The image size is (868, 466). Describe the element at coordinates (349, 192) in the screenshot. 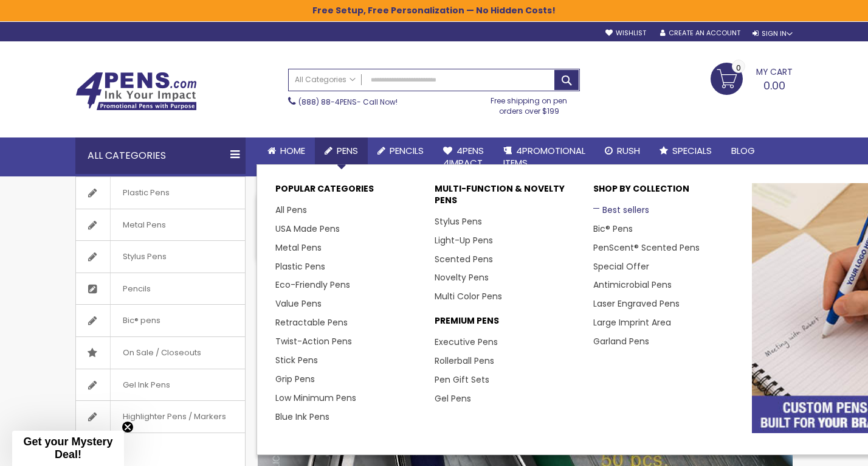

I see `p: Popular Categories` at that location.